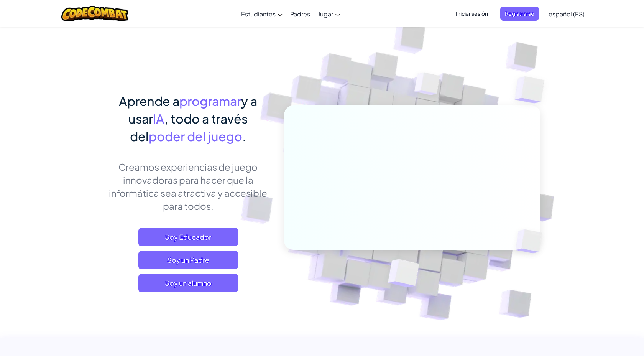 This screenshot has width=644, height=356. What do you see at coordinates (188, 260) in the screenshot?
I see `span: Soy un Padre` at bounding box center [188, 260].